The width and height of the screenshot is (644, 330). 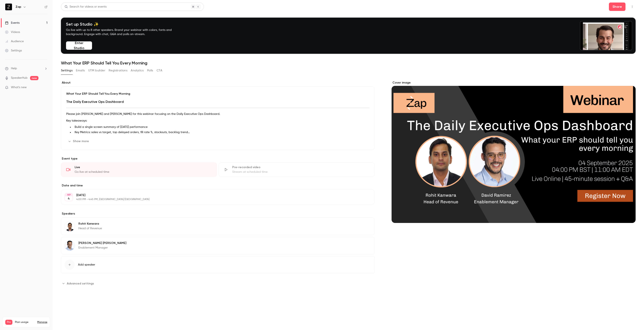 I want to click on button: Add speaker, so click(x=217, y=265).